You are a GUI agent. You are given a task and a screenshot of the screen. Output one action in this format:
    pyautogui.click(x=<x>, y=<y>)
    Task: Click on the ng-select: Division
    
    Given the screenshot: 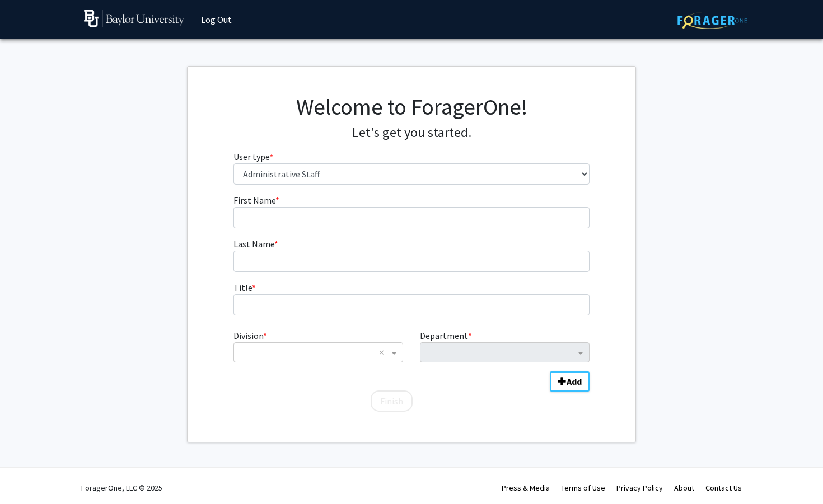 What is the action you would take?
    pyautogui.click(x=318, y=352)
    